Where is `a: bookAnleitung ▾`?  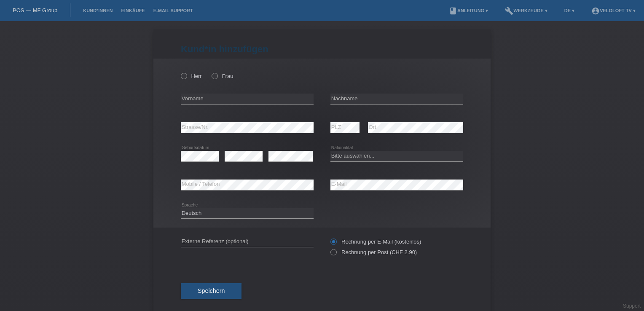 a: bookAnleitung ▾ is located at coordinates (468, 11).